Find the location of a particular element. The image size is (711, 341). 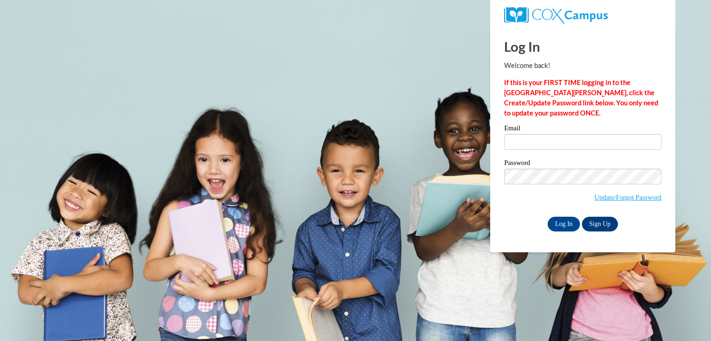

a: COX Campus is located at coordinates (583, 15).